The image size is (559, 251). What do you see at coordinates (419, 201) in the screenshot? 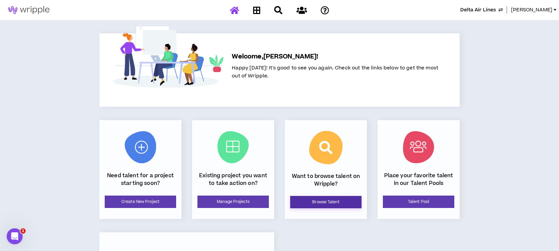
I see `a: Talent Pool` at bounding box center [419, 201].